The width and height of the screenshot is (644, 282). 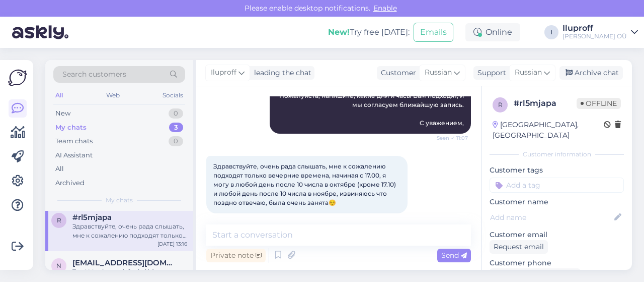 What do you see at coordinates (63, 113) in the screenshot?
I see `div: New` at bounding box center [63, 113].